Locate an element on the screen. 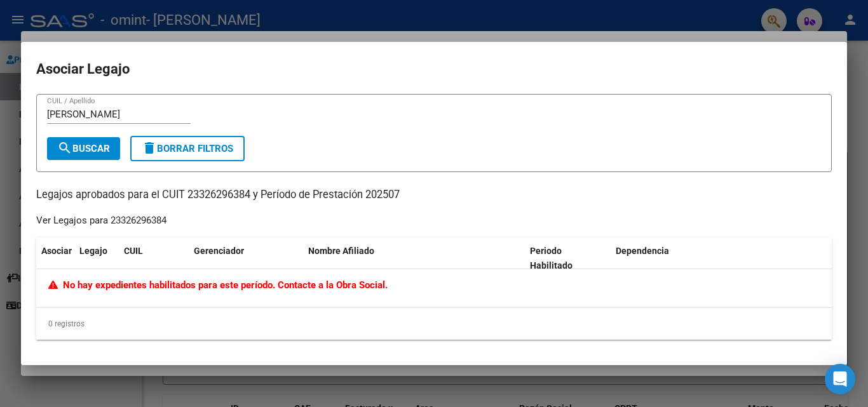 The height and width of the screenshot is (407, 868). span: No hay expedientes habilitados para este período. Contacte a la Obra Social. is located at coordinates (218, 285).